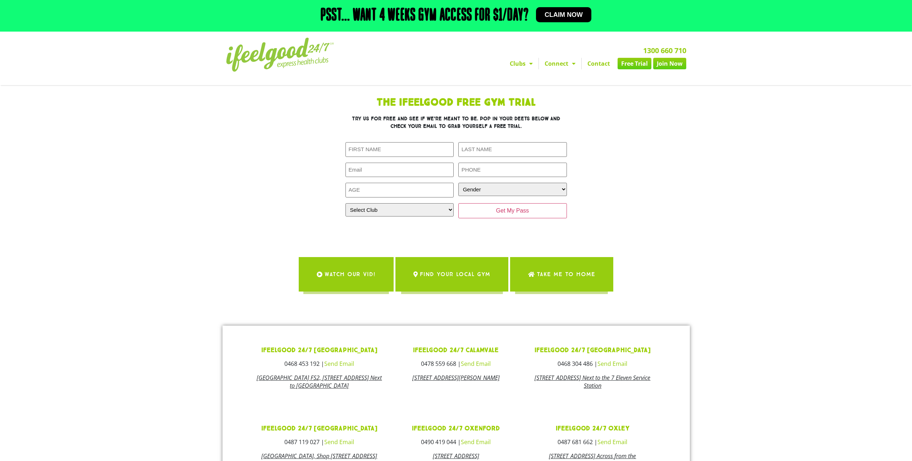 This screenshot has width=912, height=461. Describe the element at coordinates (456, 103) in the screenshot. I see `h1: The IfeelGood Free Gym Trial` at that location.